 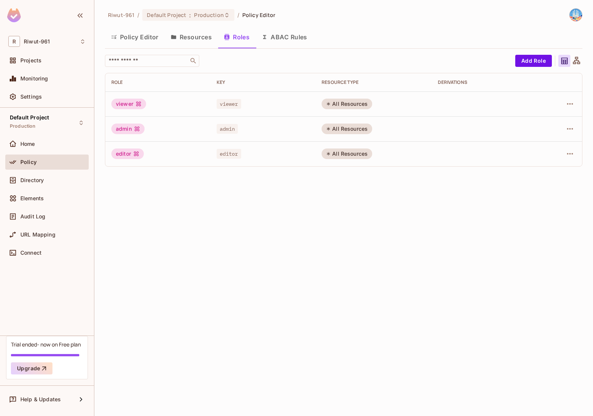 I want to click on span: Connect, so click(x=31, y=253).